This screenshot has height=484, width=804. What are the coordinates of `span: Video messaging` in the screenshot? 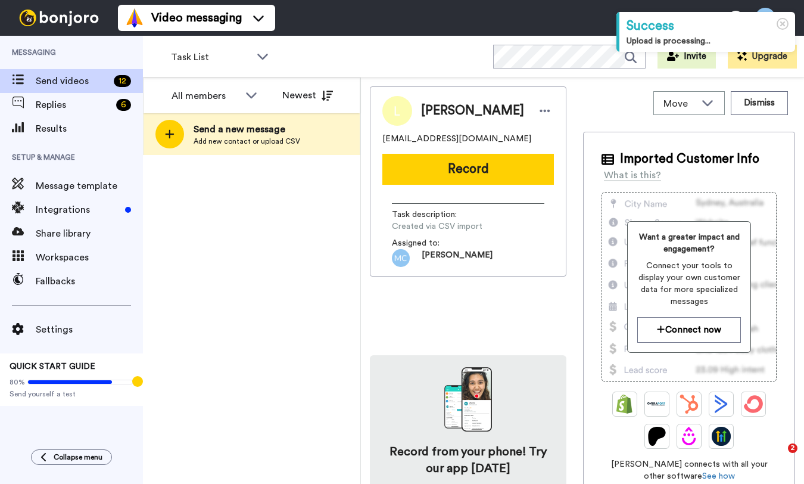 It's located at (197, 18).